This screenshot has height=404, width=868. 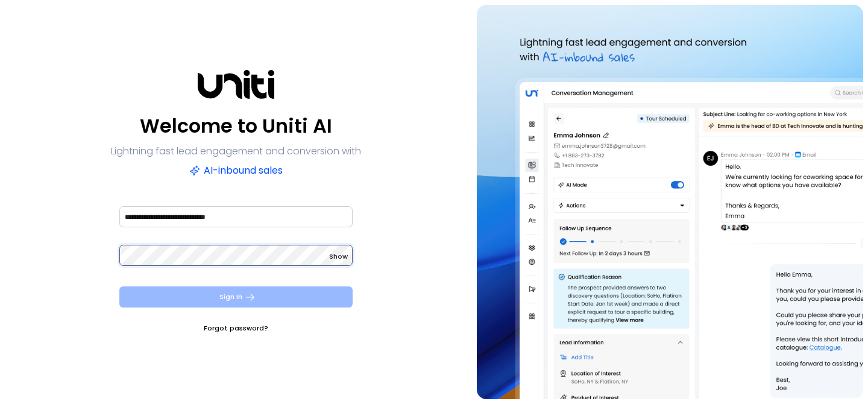 I want to click on p: AI-inbound sales, so click(x=236, y=171).